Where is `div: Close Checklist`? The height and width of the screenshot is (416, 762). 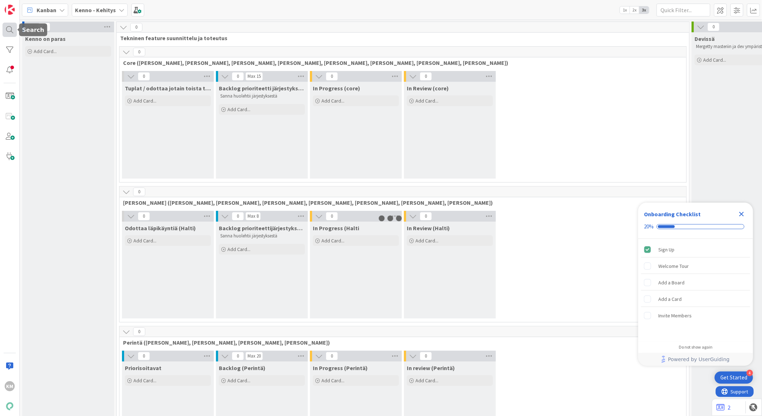 div: Close Checklist is located at coordinates (742, 214).